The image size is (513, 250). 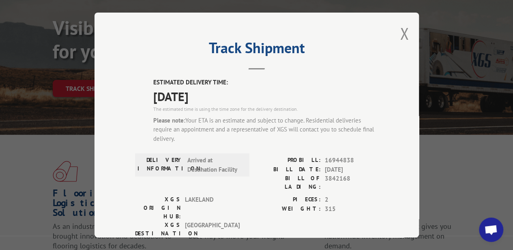 What do you see at coordinates (352, 200) in the screenshot?
I see `span: 2` at bounding box center [352, 200].